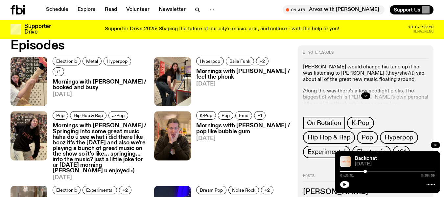  I want to click on p: Supporter Drive 2025: Shaping the future of our city’s music, arts, and culture - with the help o..., so click(222, 29).